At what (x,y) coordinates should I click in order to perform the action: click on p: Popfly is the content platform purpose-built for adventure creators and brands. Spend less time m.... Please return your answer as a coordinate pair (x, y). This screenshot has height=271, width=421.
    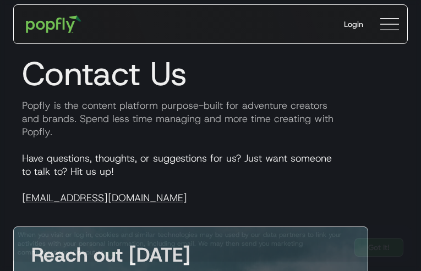
    Looking at the image, I should click on (210, 119).